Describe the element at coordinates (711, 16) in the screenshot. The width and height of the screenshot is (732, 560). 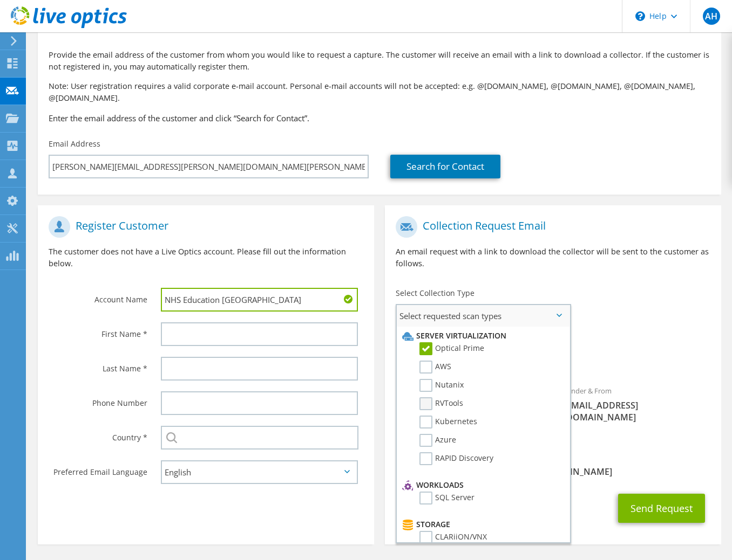
I see `span: AH` at that location.